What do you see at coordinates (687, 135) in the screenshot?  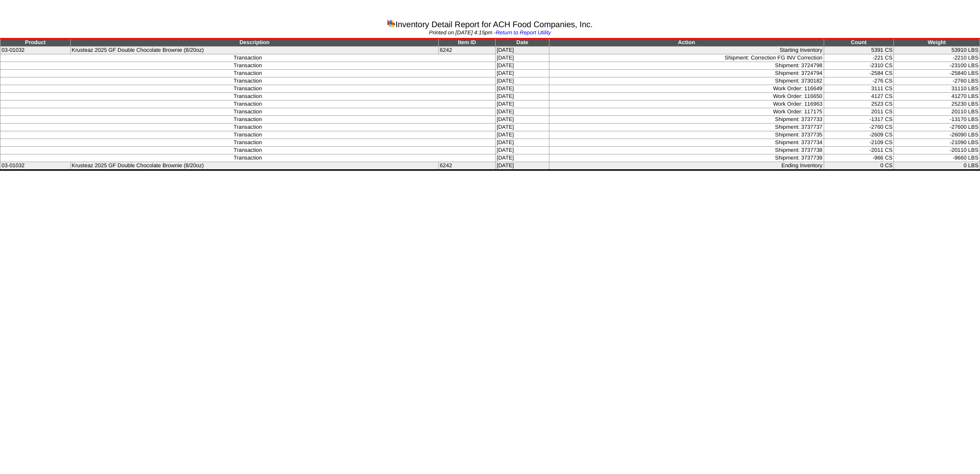 I see `td: Shipment: 3737735` at bounding box center [687, 135].